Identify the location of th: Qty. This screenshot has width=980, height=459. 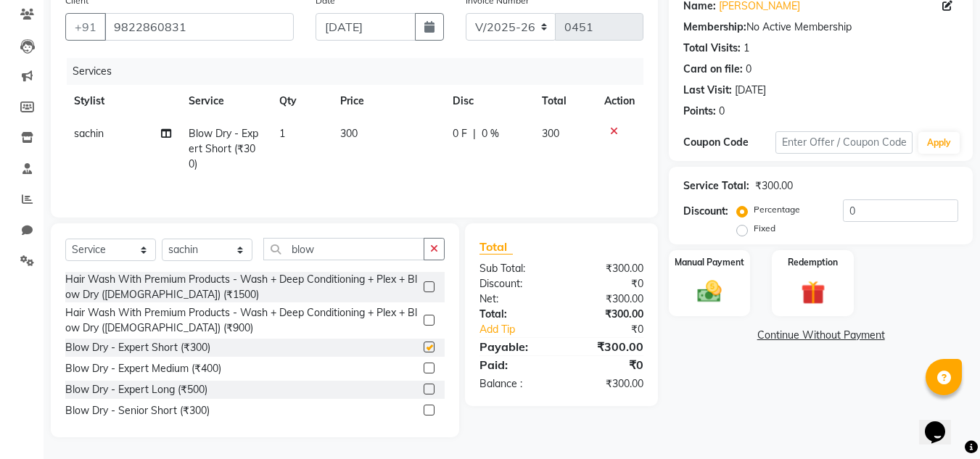
(301, 101).